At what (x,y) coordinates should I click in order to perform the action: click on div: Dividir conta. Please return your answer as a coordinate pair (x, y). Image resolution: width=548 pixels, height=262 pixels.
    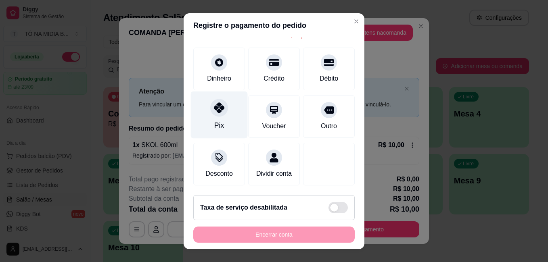
    Looking at the image, I should click on (274, 174).